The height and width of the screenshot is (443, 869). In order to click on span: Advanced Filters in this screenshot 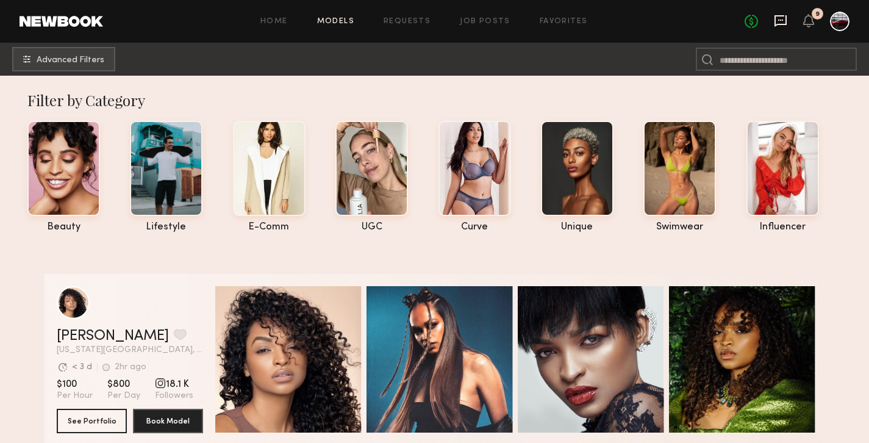, I will do `click(70, 60)`.